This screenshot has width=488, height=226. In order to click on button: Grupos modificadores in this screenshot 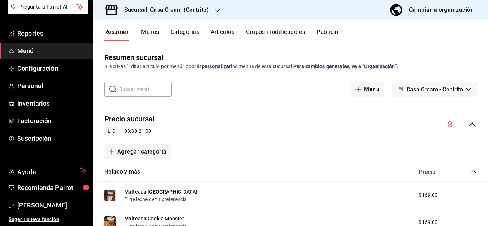, I will do `click(275, 35)`.